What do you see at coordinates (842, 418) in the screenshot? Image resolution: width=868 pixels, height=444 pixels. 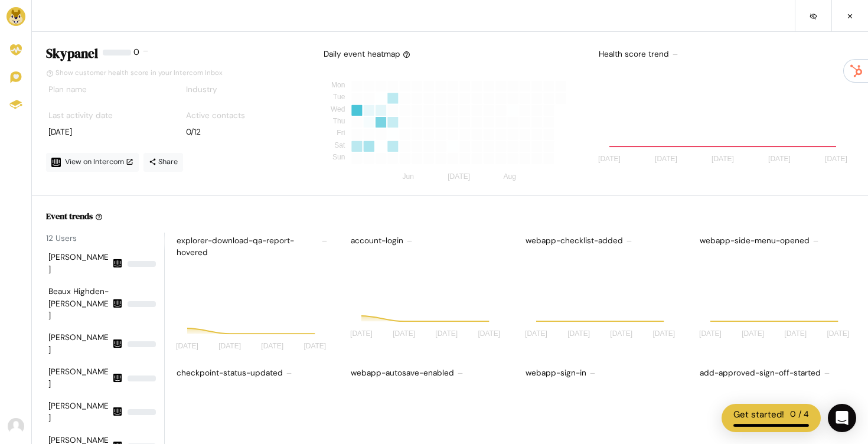 I see `div: Open Intercom Messenger` at bounding box center [842, 418].